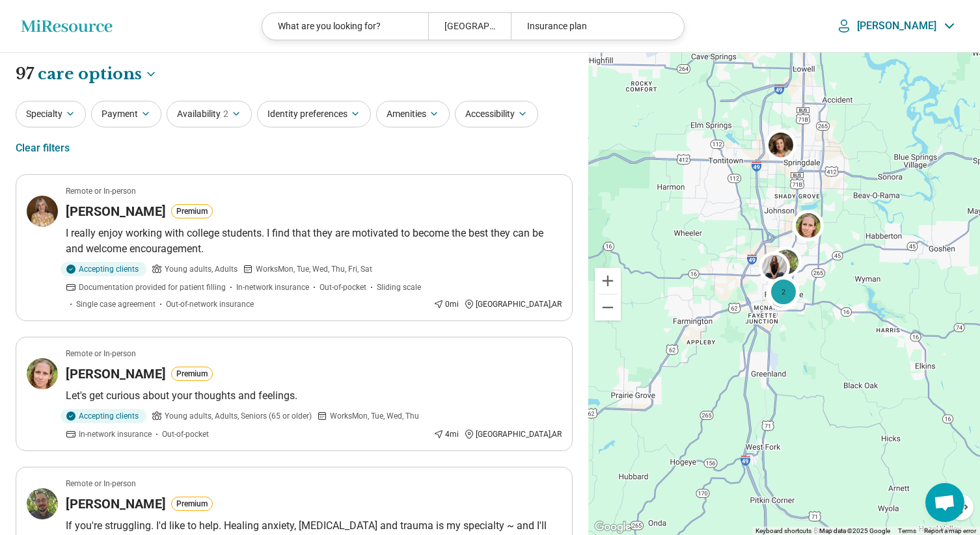 Image resolution: width=980 pixels, height=535 pixels. I want to click on button: Accessibility, so click(496, 114).